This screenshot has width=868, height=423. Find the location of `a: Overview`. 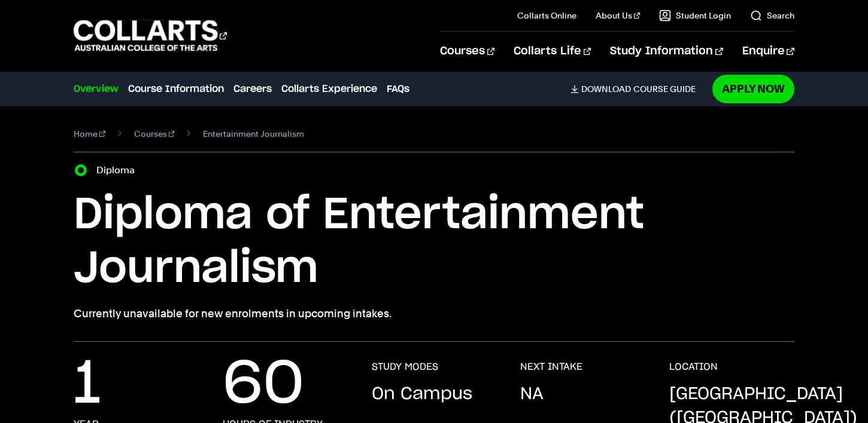

a: Overview is located at coordinates (96, 89).